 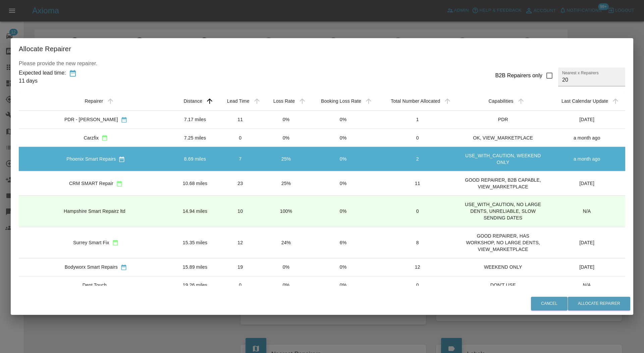 I want to click on td: 15.35 miles, so click(x=195, y=242).